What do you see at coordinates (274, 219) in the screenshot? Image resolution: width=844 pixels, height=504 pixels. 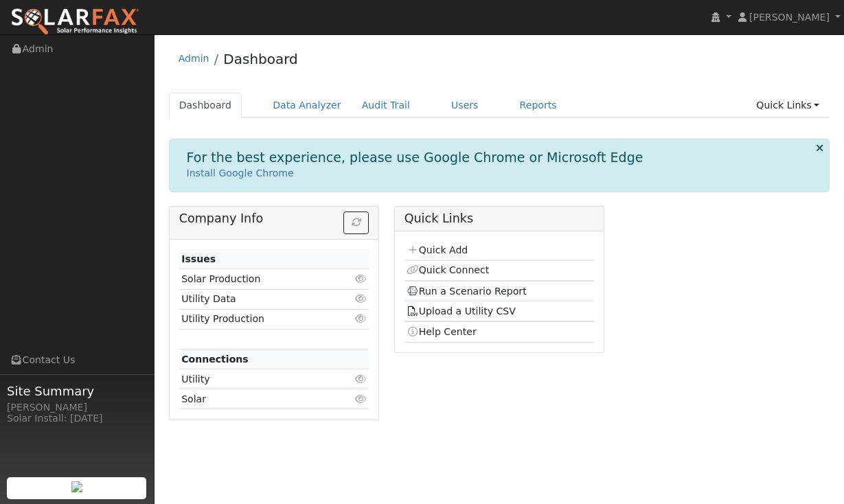 I see `h5: Company Info` at bounding box center [274, 219].